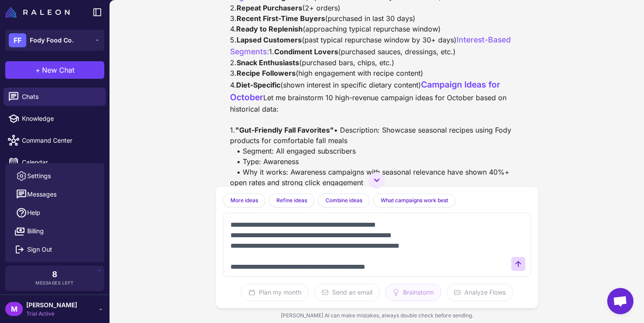 The height and width of the screenshot is (323, 644). I want to click on a: Calendar, so click(55, 162).